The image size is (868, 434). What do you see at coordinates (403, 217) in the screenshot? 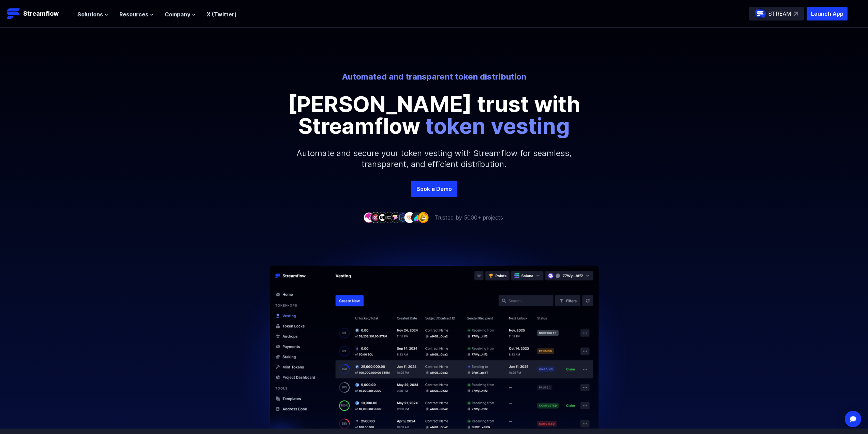
I see `img: company-6` at bounding box center [403, 217].